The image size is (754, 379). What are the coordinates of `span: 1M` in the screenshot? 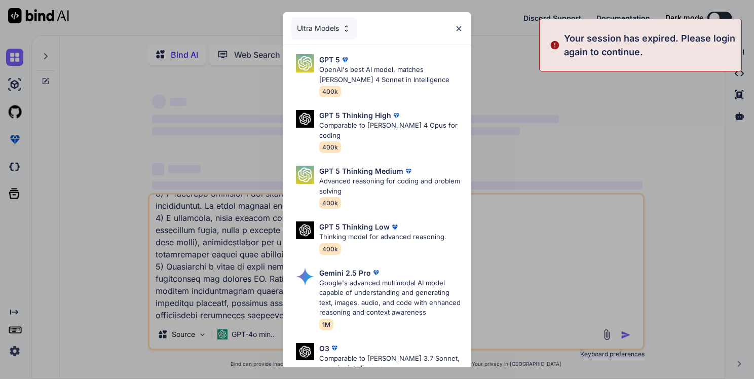 It's located at (326, 324).